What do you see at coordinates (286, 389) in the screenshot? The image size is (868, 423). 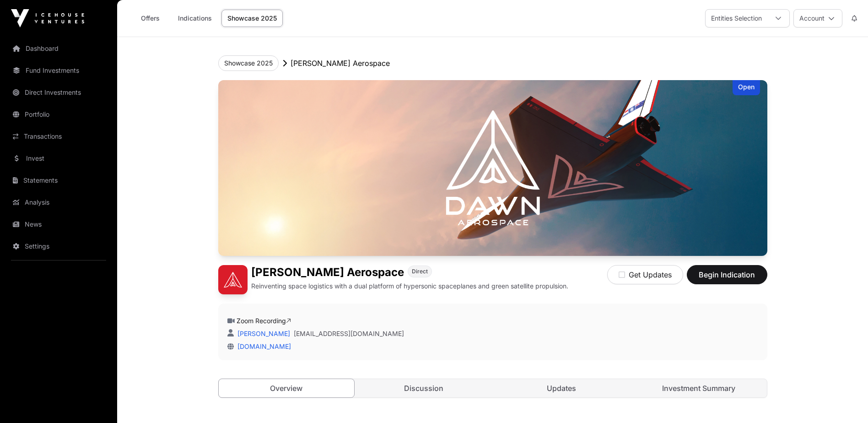 I see `a: Overview` at bounding box center [286, 389].